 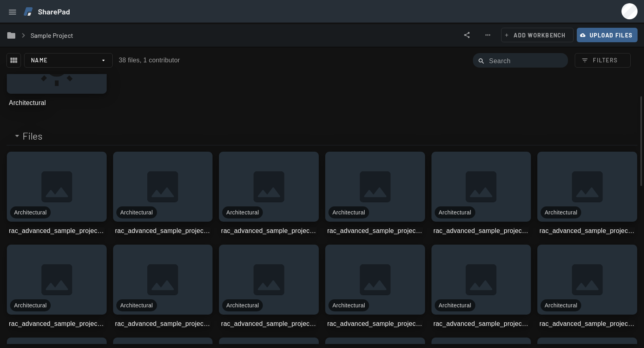 What do you see at coordinates (585, 60) in the screenshot?
I see `mat-icon: filter_list` at bounding box center [585, 60].